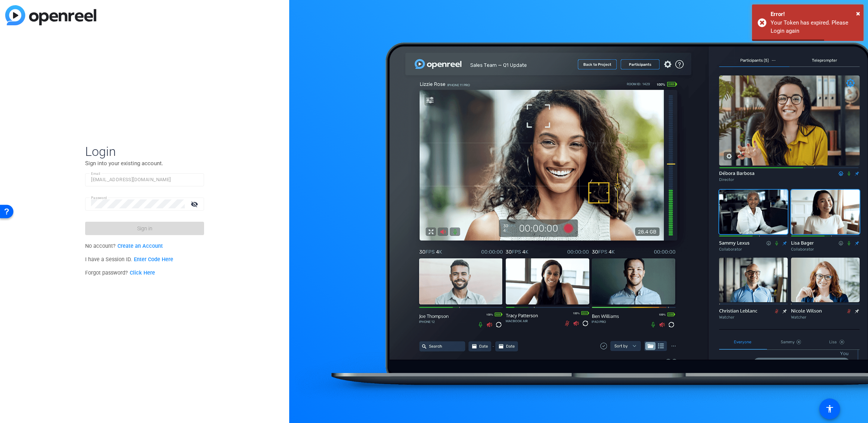  What do you see at coordinates (99, 198) in the screenshot?
I see `mat-label: Password` at bounding box center [99, 198].